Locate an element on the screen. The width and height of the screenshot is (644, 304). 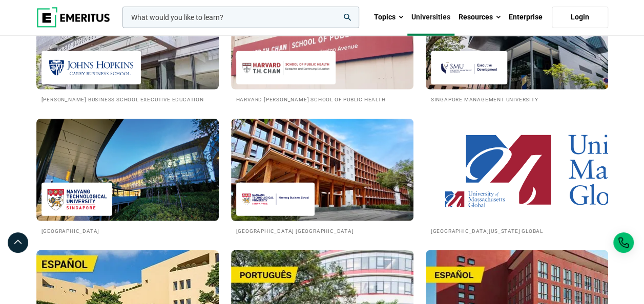
input: woocommerce-product-search-field-0 is located at coordinates (241, 18).